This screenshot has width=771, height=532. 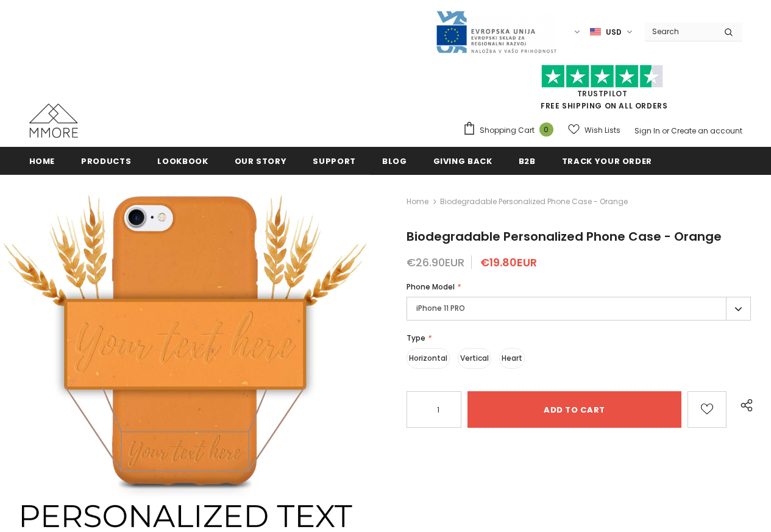 What do you see at coordinates (579, 308) in the screenshot?
I see `label: iPhone 11 PRO` at bounding box center [579, 308].